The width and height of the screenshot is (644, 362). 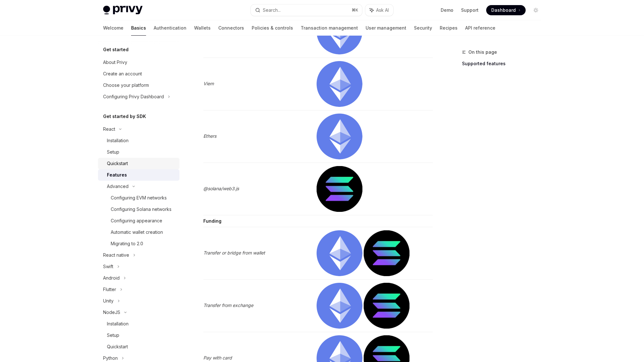 I want to click on div: NodeJS, so click(x=112, y=312).